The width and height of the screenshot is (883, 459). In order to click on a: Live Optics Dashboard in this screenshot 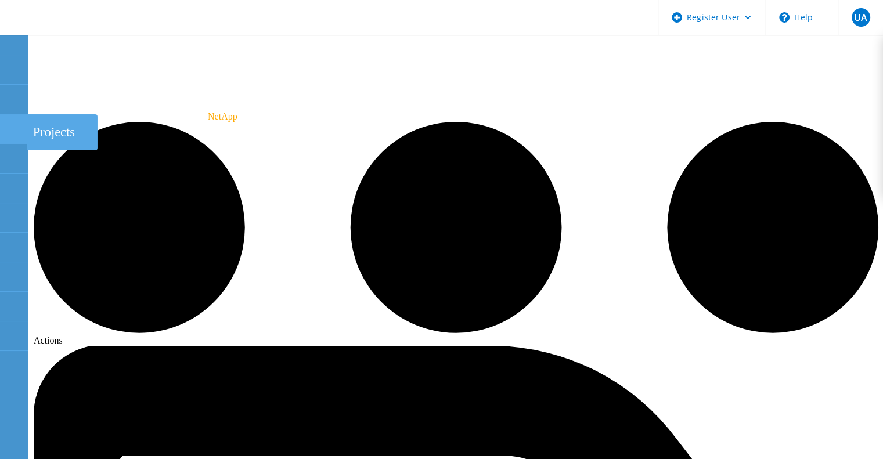, I will do `click(74, 27)`.